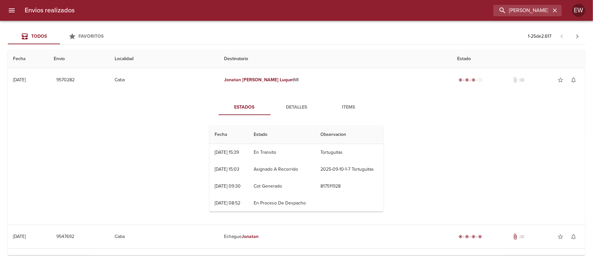 The height and width of the screenshot is (263, 593). I want to click on span: Favoritos, so click(91, 36).